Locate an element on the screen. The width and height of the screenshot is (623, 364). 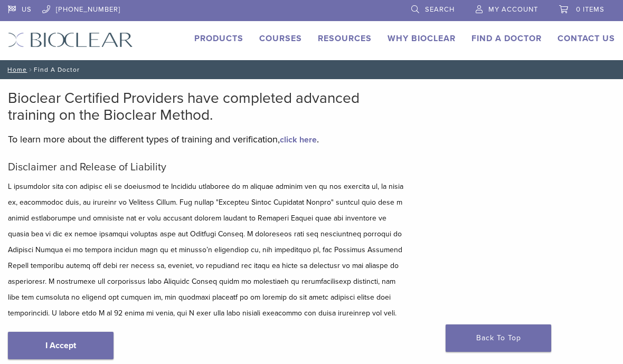
span: Search is located at coordinates (440, 9).